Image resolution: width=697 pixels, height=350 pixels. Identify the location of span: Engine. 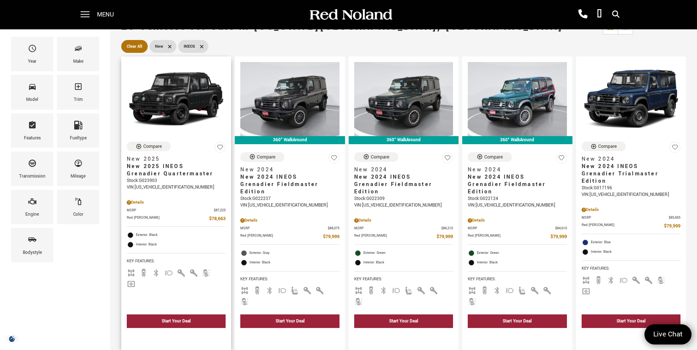
(32, 203).